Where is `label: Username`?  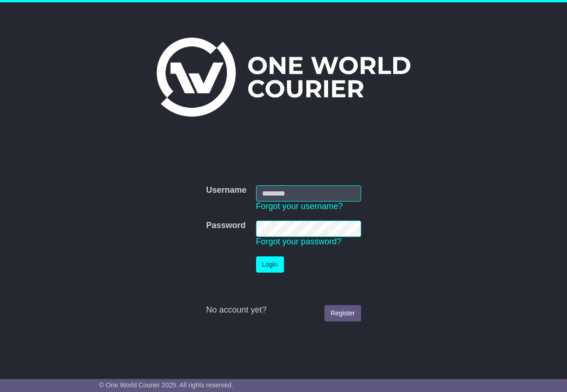
label: Username is located at coordinates (226, 190).